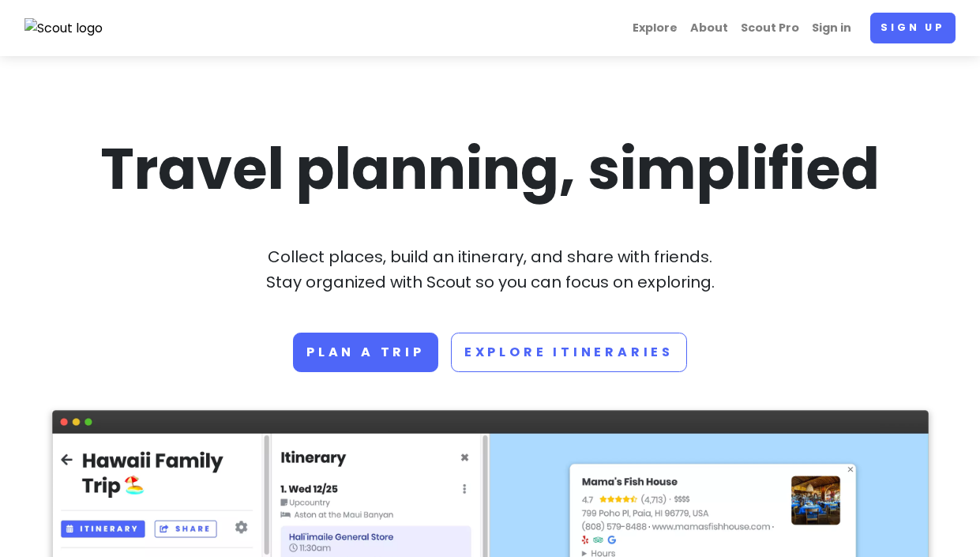  What do you see at coordinates (490, 269) in the screenshot?
I see `p: Collect places, build an itinerary, and share with friends. Stay organized with Scout so you can ...` at bounding box center [490, 269].